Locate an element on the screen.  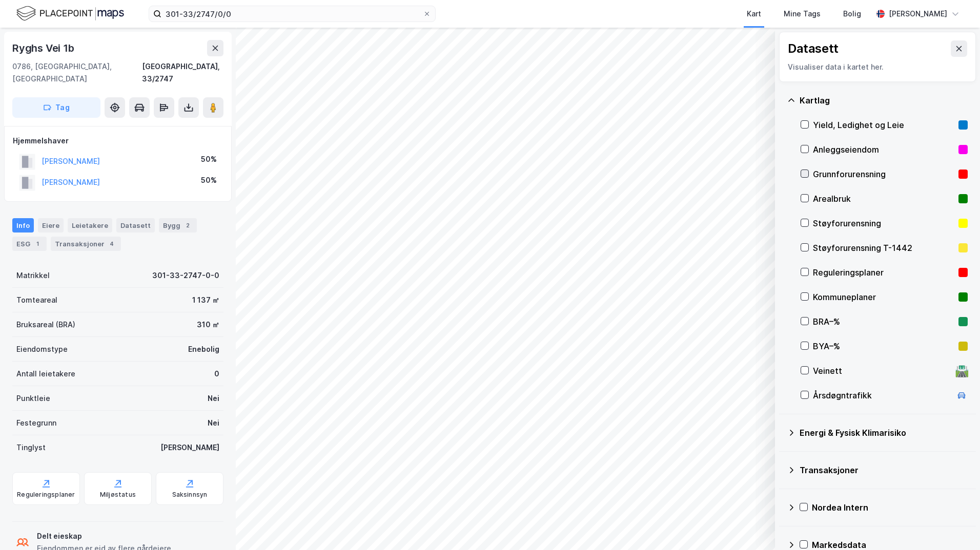
div: Bolig is located at coordinates (851, 14).